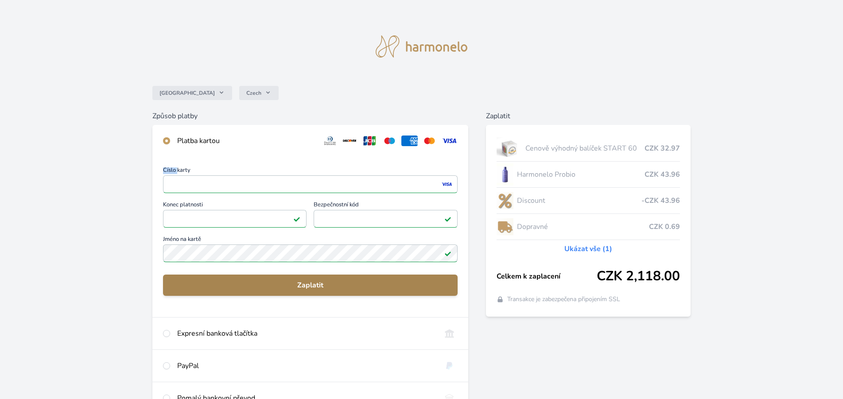 This screenshot has width=843, height=399. What do you see at coordinates (660, 201) in the screenshot?
I see `span: -CZK 43.96` at bounding box center [660, 201].